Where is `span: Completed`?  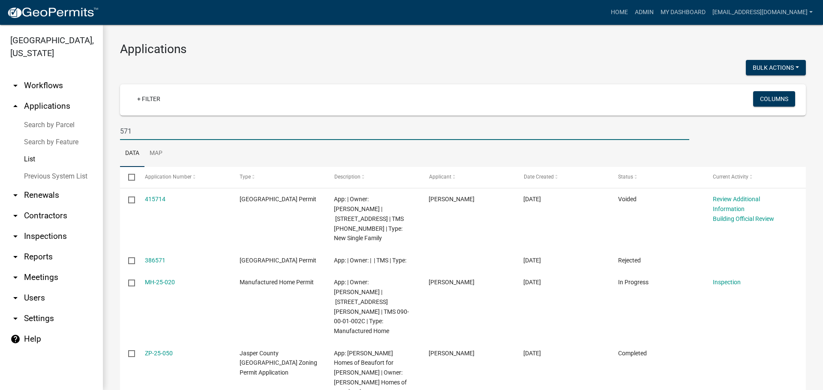 span: Completed is located at coordinates (632, 353).